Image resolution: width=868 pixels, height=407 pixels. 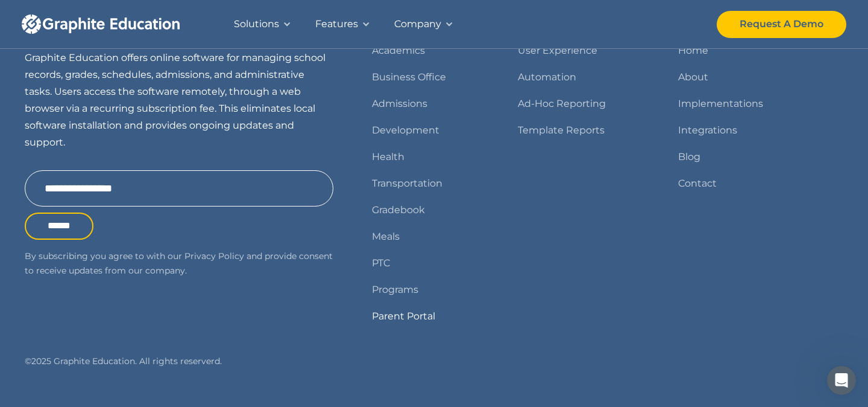 I want to click on a: Ad-Hoc Reporting, so click(x=562, y=104).